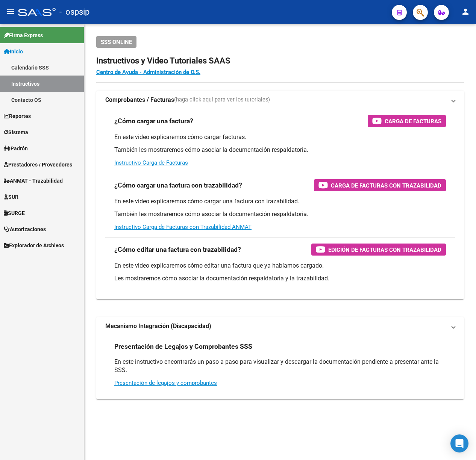  Describe the element at coordinates (280, 137) in the screenshot. I see `p: En este video explicaremos cómo cargar facturas.` at that location.